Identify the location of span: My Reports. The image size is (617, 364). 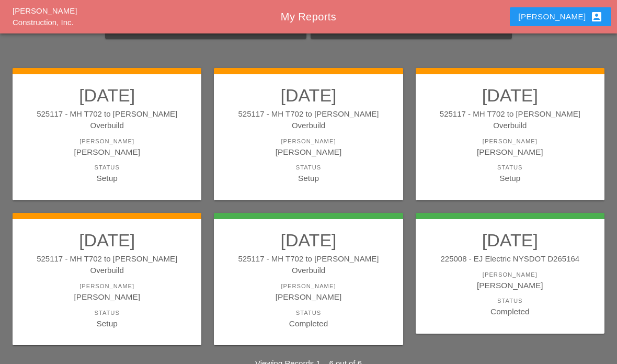
(308, 17).